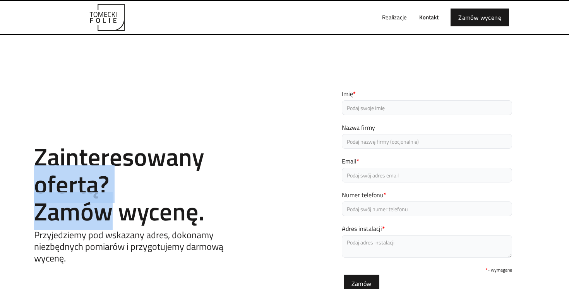  What do you see at coordinates (142, 131) in the screenshot?
I see `h1: Contact` at bounding box center [142, 131].